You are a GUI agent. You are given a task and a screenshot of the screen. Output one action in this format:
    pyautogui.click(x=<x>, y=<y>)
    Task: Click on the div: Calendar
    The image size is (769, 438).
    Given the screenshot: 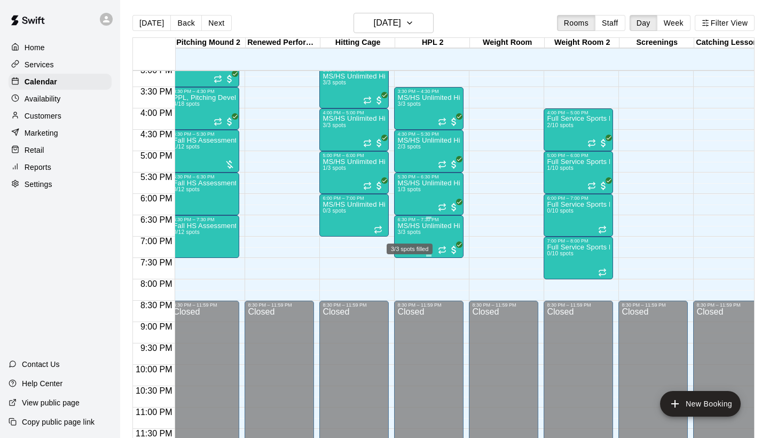 What is the action you would take?
    pyautogui.click(x=60, y=82)
    